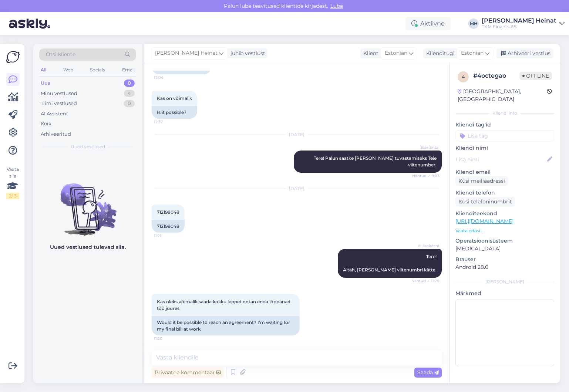 The height and width of the screenshot is (392, 569). I want to click on div: AI Assistent, so click(54, 114).